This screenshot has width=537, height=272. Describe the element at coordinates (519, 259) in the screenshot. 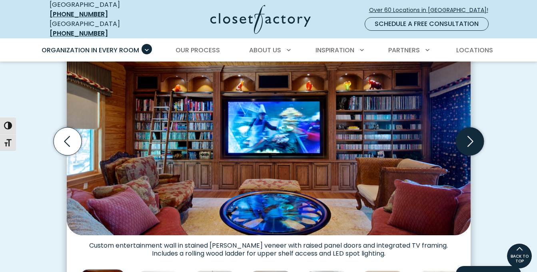

I see `span: BACK TO TOP` at that location.